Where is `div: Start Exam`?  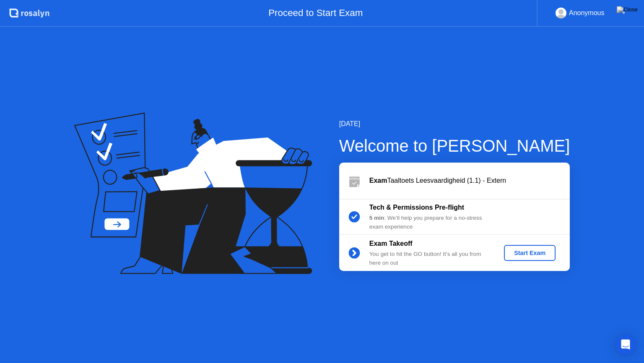
div: Start Exam is located at coordinates (530, 253).